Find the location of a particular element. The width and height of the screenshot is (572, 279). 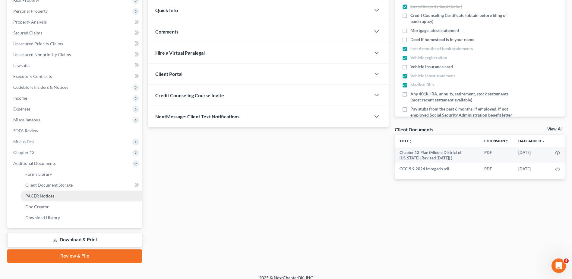

a: View All is located at coordinates (555, 129).